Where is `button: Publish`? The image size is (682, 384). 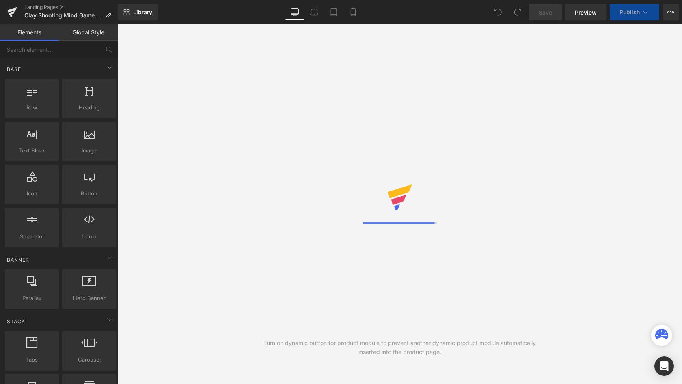 button: Publish is located at coordinates (634, 12).